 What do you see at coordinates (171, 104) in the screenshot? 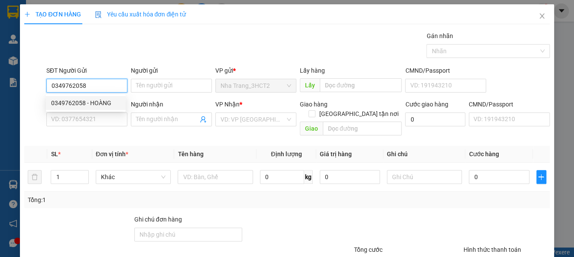
I see `div: Người nhận` at bounding box center [171, 104].